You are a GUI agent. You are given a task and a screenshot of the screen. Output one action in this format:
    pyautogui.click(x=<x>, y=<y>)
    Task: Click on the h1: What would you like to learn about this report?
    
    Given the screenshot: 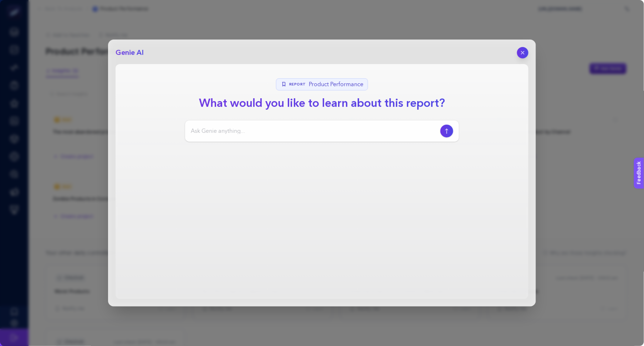 What is the action you would take?
    pyautogui.click(x=322, y=103)
    